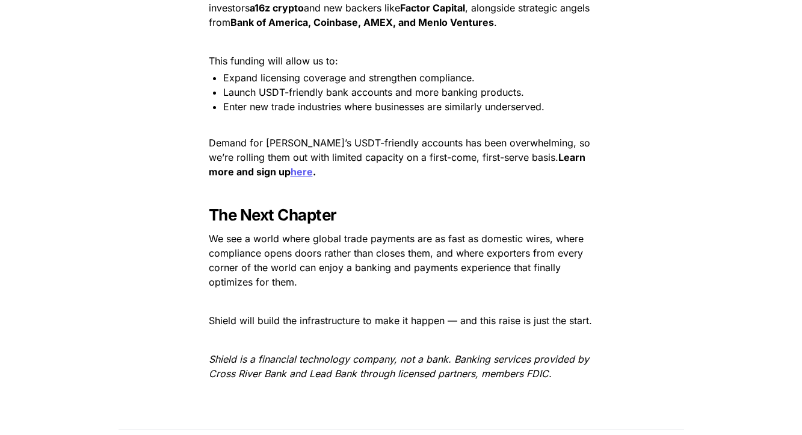 Image resolution: width=802 pixels, height=435 pixels. Describe the element at coordinates (384, 107) in the screenshot. I see `span: Enter new trade industries where businesses are similarly underserved.` at that location.